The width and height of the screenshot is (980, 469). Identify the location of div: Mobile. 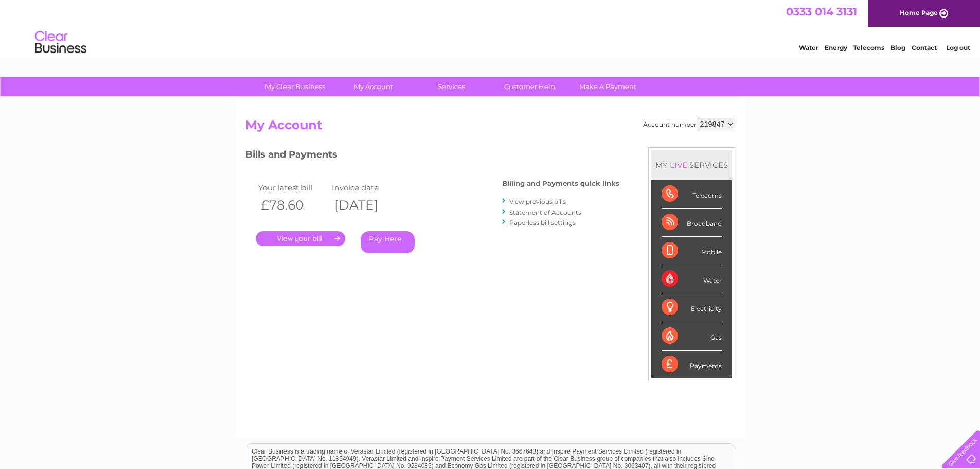
(691, 250).